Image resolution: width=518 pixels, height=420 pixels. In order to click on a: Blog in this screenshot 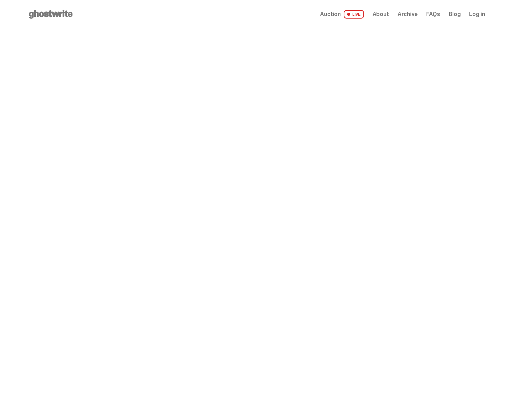, I will do `click(455, 14)`.